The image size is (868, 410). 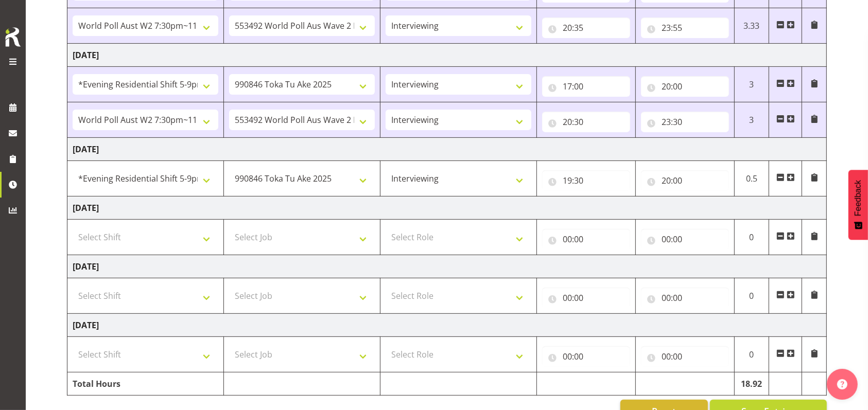 What do you see at coordinates (858, 198) in the screenshot?
I see `span: Feedback` at bounding box center [858, 198].